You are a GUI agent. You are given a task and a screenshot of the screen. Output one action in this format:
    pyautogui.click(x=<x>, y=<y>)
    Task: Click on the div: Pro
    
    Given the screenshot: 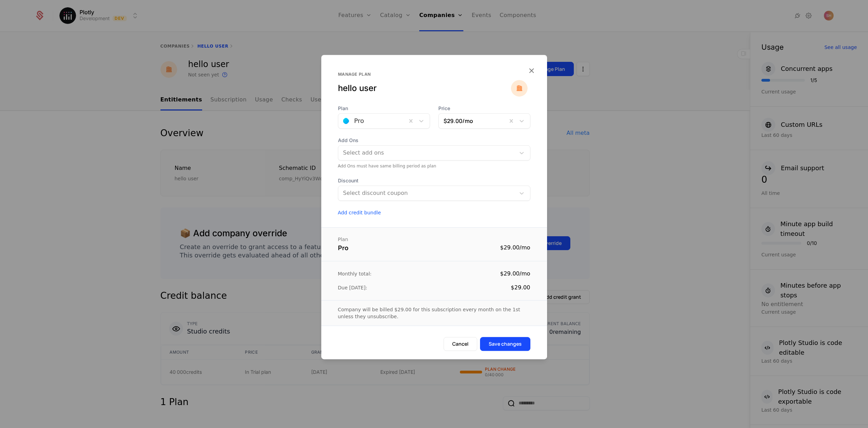 What is the action you would take?
    pyautogui.click(x=344, y=248)
    